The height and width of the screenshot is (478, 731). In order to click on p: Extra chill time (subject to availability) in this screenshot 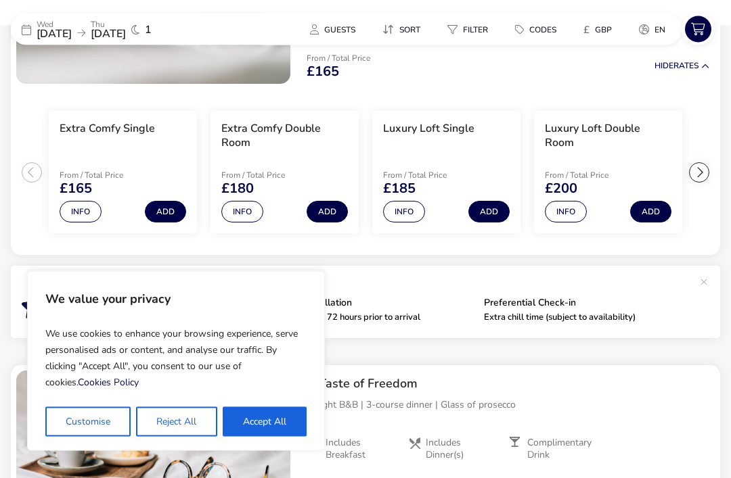, I will do `click(583, 318)`.